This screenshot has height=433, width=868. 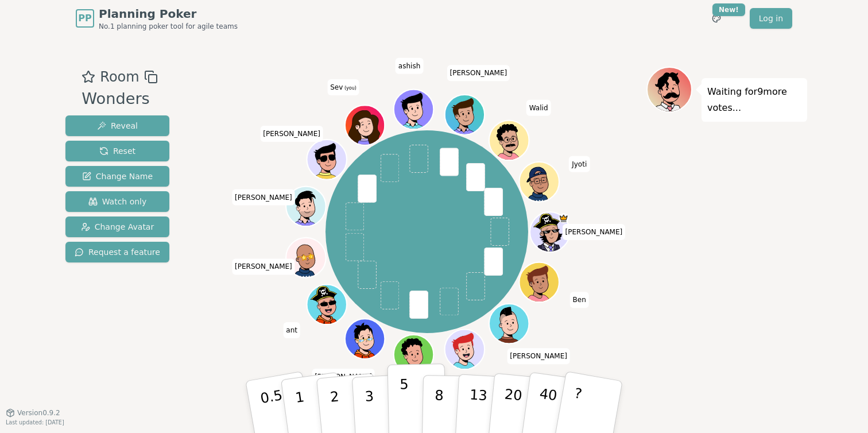 What do you see at coordinates (39, 413) in the screenshot?
I see `span: Version 0.9.2` at bounding box center [39, 413].